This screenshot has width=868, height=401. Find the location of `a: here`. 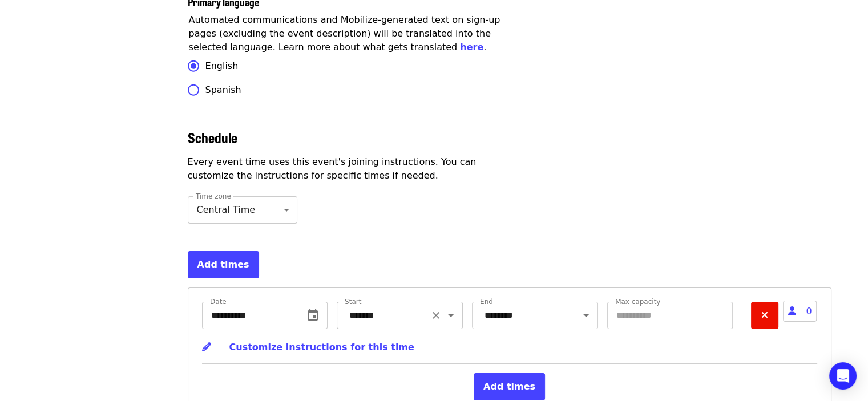

a: here is located at coordinates (471, 47).